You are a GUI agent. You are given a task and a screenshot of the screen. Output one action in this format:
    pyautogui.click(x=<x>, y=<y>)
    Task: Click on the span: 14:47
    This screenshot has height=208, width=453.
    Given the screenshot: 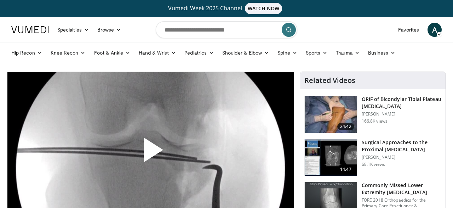 What is the action you would take?
    pyautogui.click(x=345, y=169)
    